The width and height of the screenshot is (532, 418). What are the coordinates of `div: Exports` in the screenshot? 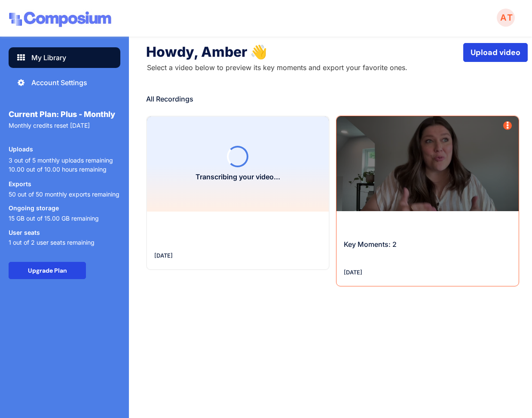 It's located at (20, 184).